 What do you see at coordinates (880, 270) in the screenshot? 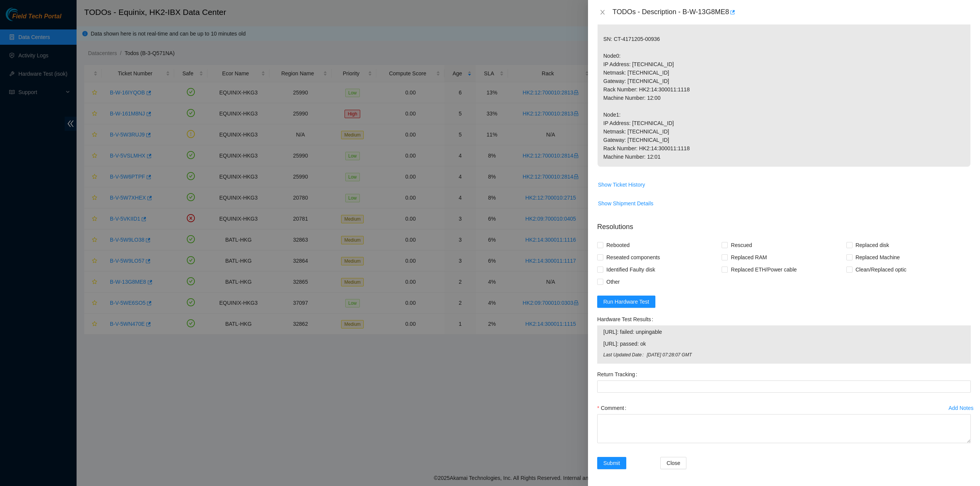
I see `span: Clean/Replaced optic` at bounding box center [880, 270].